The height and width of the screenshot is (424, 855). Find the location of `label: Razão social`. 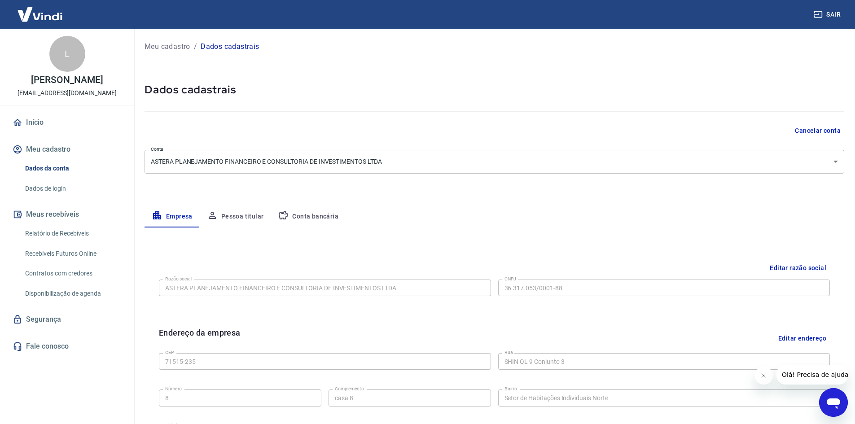

label: Razão social is located at coordinates (178, 279).